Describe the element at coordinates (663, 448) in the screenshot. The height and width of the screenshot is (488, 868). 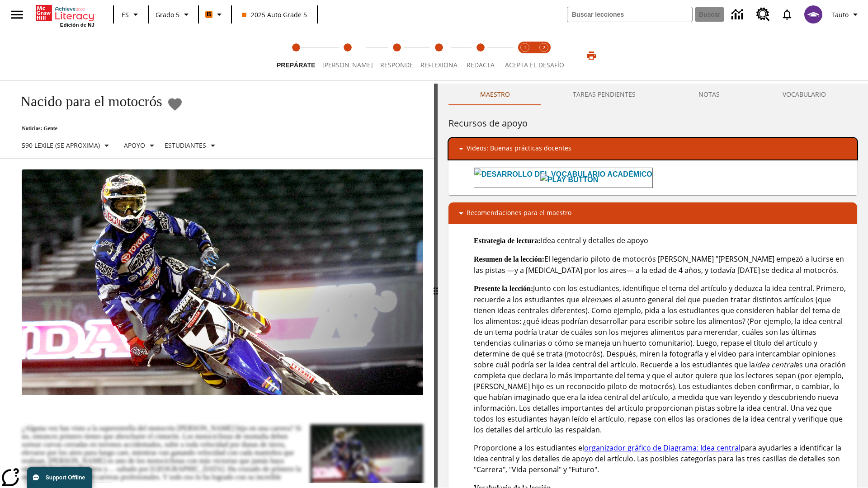
I see `u: organizador gráfico de Diagrama: Idea central` at that location.